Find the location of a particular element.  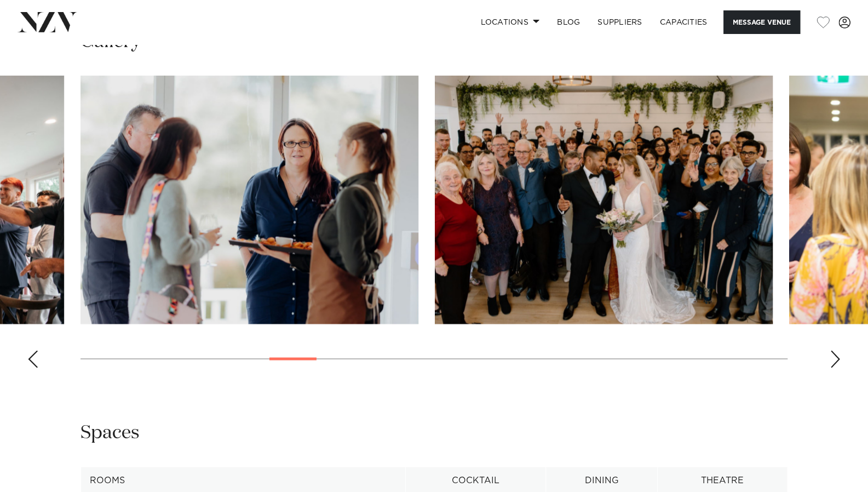

a: Locations is located at coordinates (510, 22).